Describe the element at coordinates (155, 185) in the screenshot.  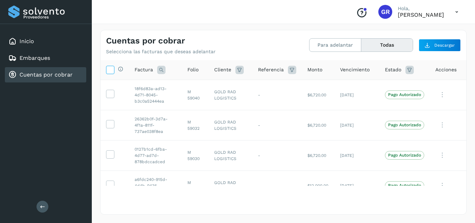
I see `td: a6fdc240-915d-4d4b-9436-f746871200ba` at that location.